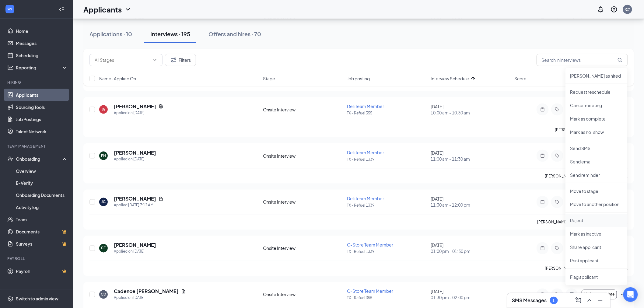  Describe the element at coordinates (170, 34) in the screenshot. I see `div: Interviews · 195` at that location.